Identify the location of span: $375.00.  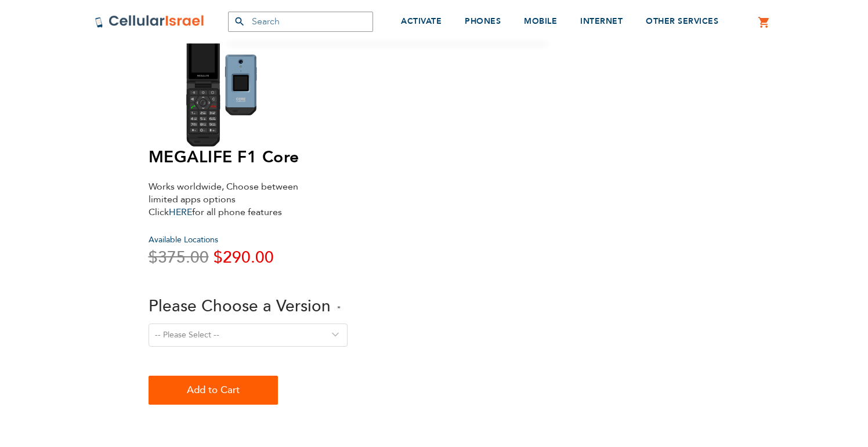
(178, 257).